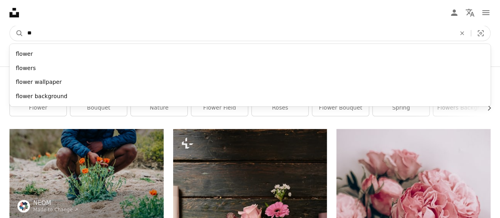 This screenshot has height=218, width=500. Describe the element at coordinates (38, 108) in the screenshot. I see `a: flower` at that location.